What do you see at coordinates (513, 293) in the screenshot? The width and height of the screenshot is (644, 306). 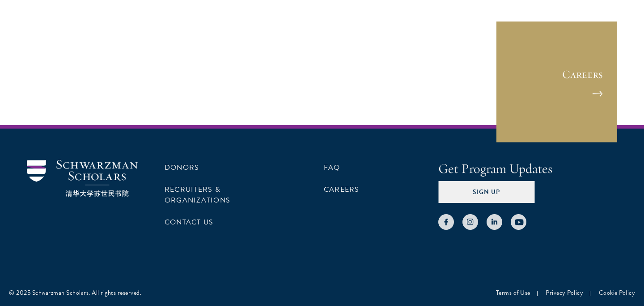 I see `a: Terms of Use` at bounding box center [513, 293].